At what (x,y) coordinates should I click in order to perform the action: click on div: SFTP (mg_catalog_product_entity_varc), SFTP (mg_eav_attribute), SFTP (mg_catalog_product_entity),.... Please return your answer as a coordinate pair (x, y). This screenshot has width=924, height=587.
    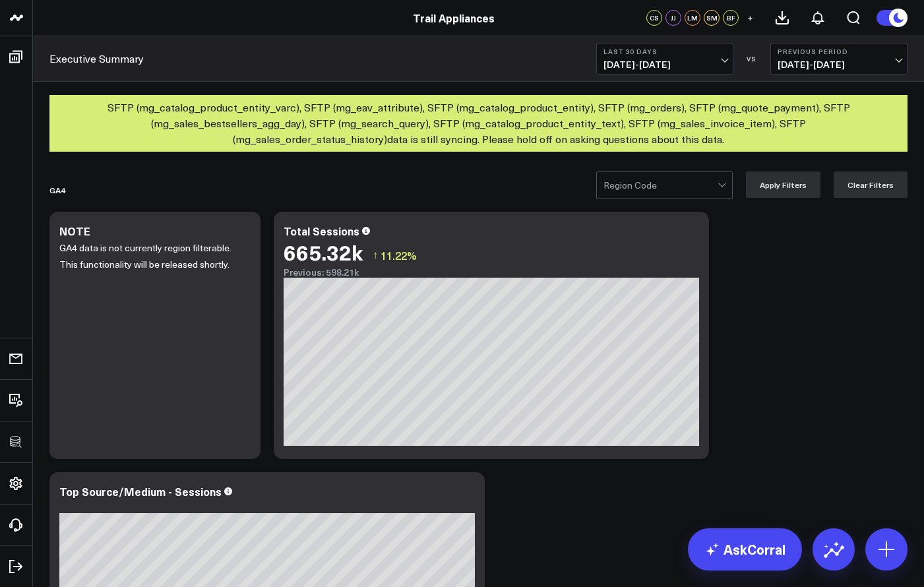
    Looking at the image, I should click on (478, 123).